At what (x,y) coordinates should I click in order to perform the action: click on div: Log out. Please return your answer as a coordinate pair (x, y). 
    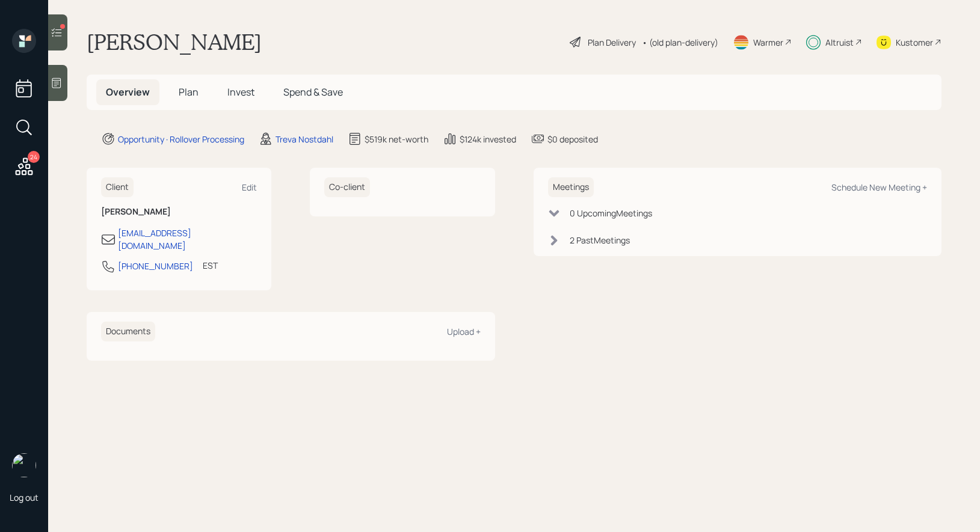
    Looking at the image, I should click on (24, 497).